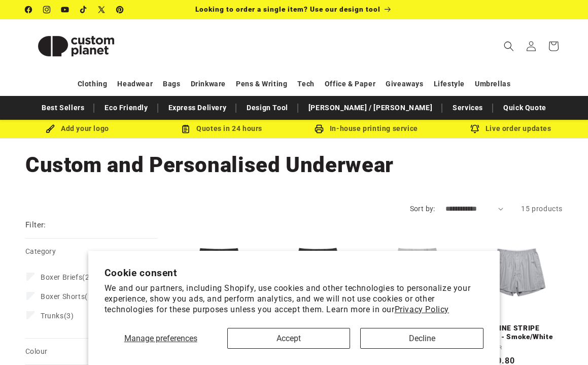  Describe the element at coordinates (76, 45) in the screenshot. I see `a: Custom Planet` at that location.